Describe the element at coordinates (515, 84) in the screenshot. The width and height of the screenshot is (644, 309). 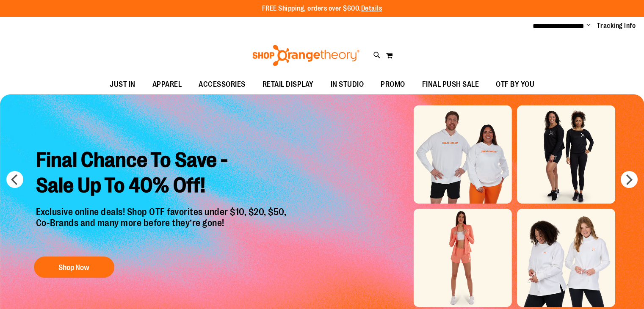
I see `span: OTF BY YOU` at that location.